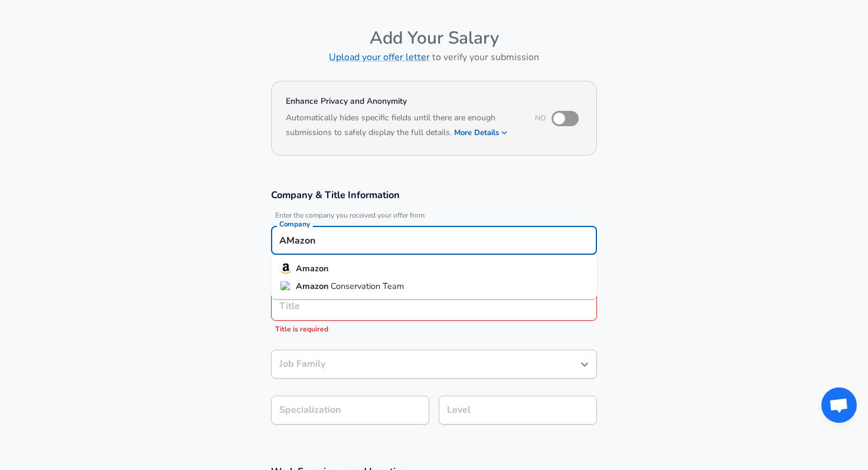 This screenshot has height=470, width=868. Describe the element at coordinates (839, 405) in the screenshot. I see `div: Open chat` at that location.